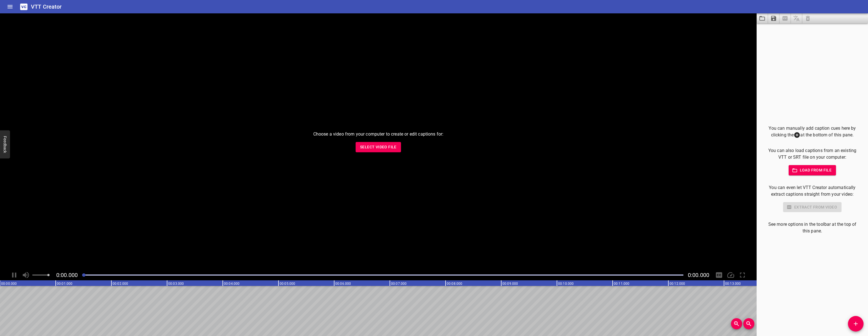  Describe the element at coordinates (287, 284) in the screenshot. I see `text: 00:05.000` at that location.